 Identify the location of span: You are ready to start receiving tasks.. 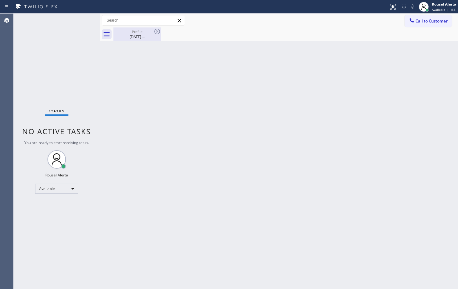
(57, 142).